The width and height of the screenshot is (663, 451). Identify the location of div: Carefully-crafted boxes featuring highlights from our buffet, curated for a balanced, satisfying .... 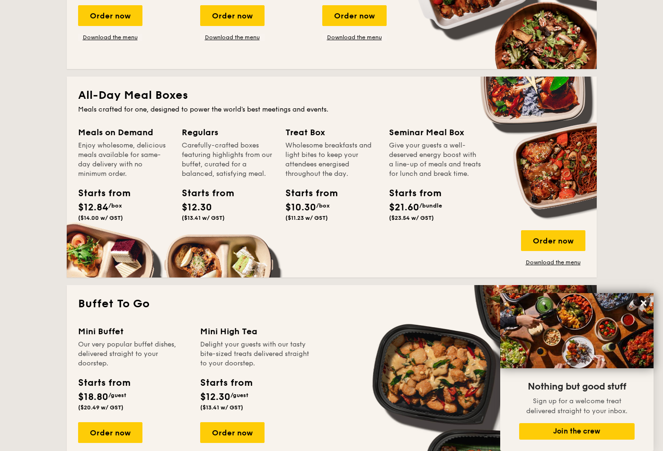
(228, 160).